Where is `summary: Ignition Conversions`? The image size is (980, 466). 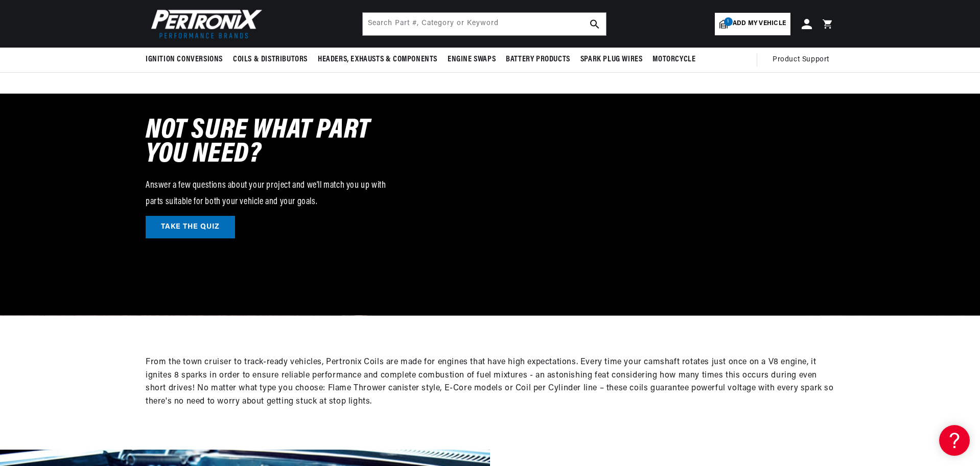 summary: Ignition Conversions is located at coordinates (187, 59).